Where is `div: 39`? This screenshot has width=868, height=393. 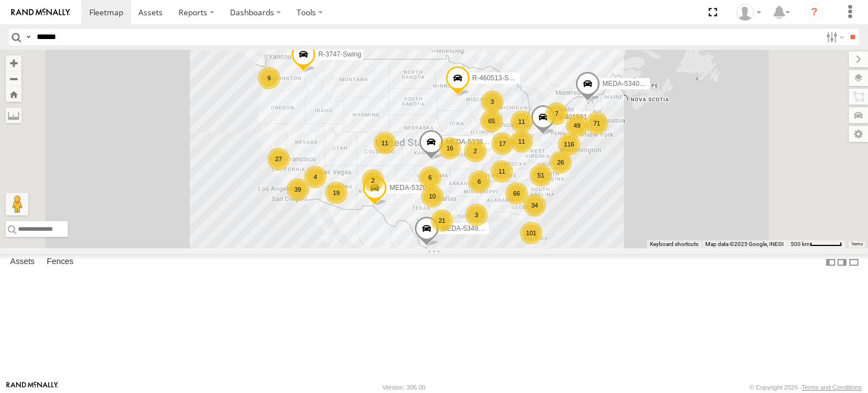
div: 39 is located at coordinates (298, 189).